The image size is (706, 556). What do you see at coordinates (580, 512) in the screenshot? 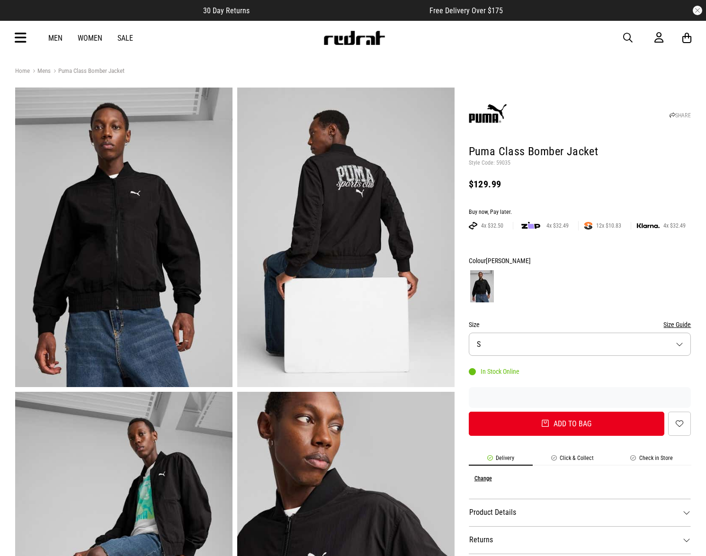
I see `dt: Product Details` at bounding box center [580, 512].